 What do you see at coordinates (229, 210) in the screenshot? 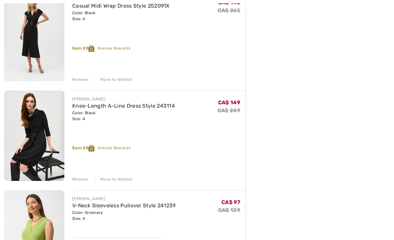
I see `s: CA$ 139` at bounding box center [229, 210].